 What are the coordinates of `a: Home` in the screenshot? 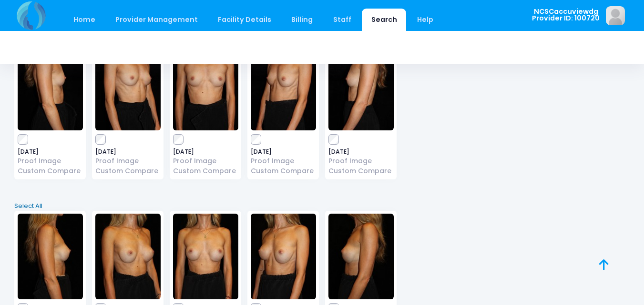 It's located at (84, 20).